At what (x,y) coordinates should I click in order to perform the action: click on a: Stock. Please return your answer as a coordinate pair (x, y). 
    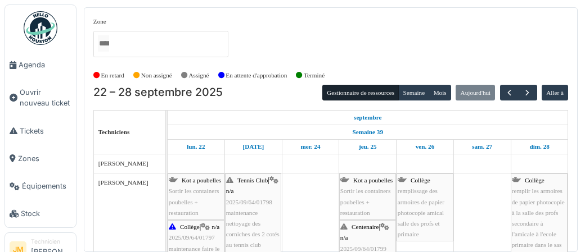
    Looking at the image, I should click on (40, 214).